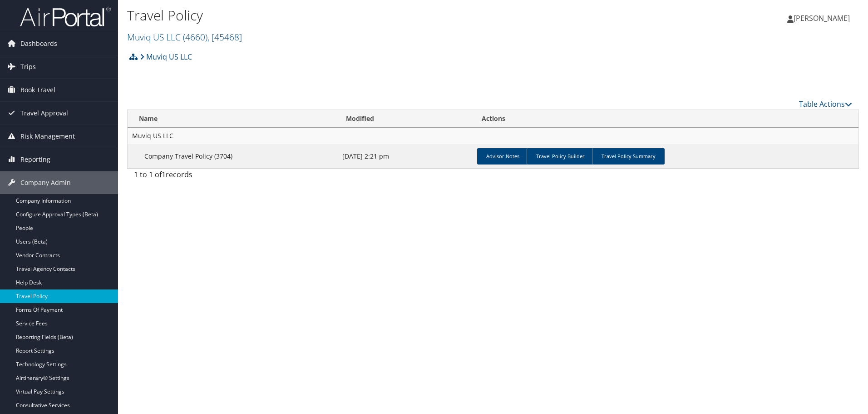 The height and width of the screenshot is (414, 868). Describe the element at coordinates (560, 156) in the screenshot. I see `a: Travel Policy Builder` at that location.